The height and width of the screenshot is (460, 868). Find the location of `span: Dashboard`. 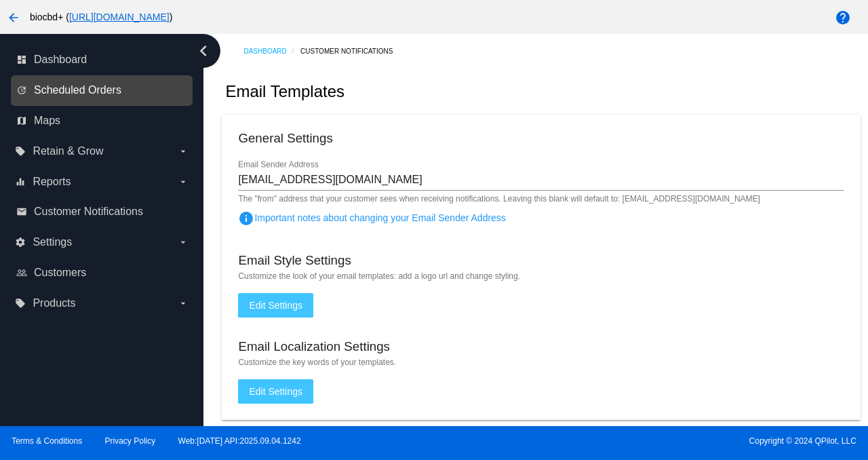

span: Dashboard is located at coordinates (60, 60).